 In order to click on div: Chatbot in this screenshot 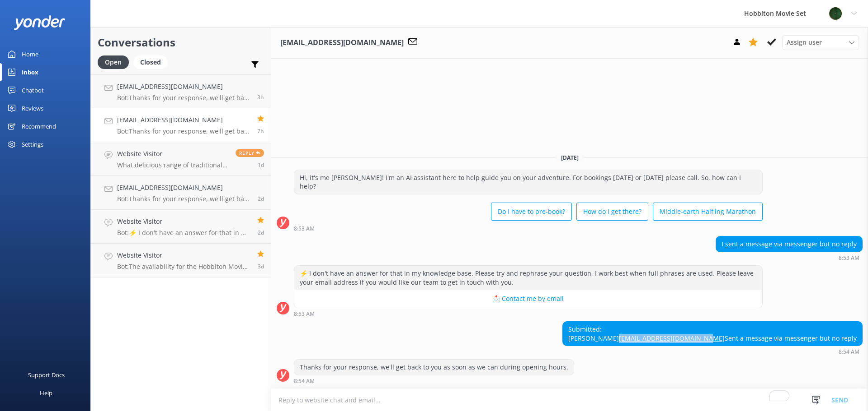, I will do `click(32, 91)`.